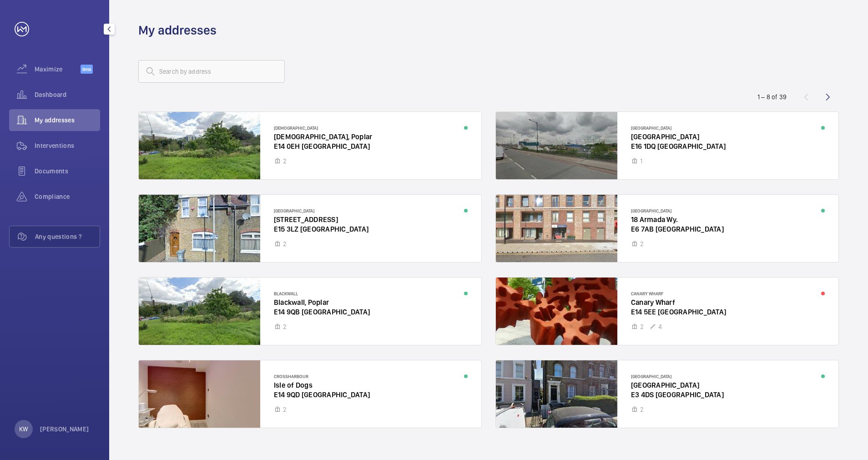  Describe the element at coordinates (67, 94) in the screenshot. I see `span: Dashboard` at that location.